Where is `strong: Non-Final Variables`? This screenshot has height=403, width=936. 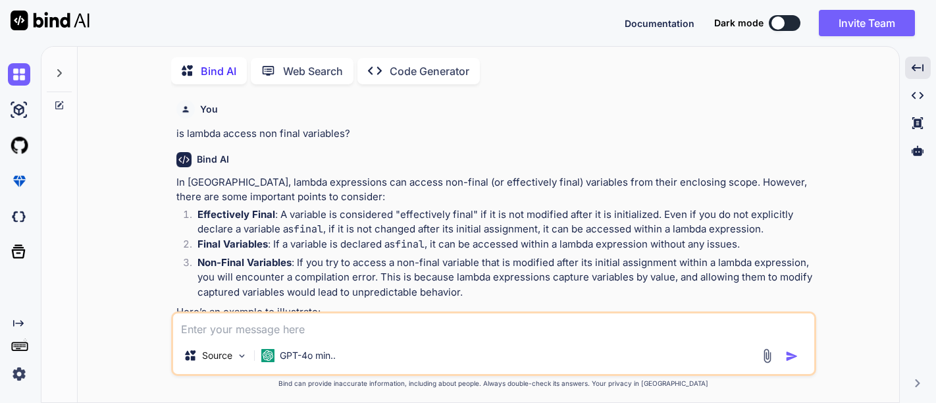 strong: Non-Final Variables is located at coordinates (244, 262).